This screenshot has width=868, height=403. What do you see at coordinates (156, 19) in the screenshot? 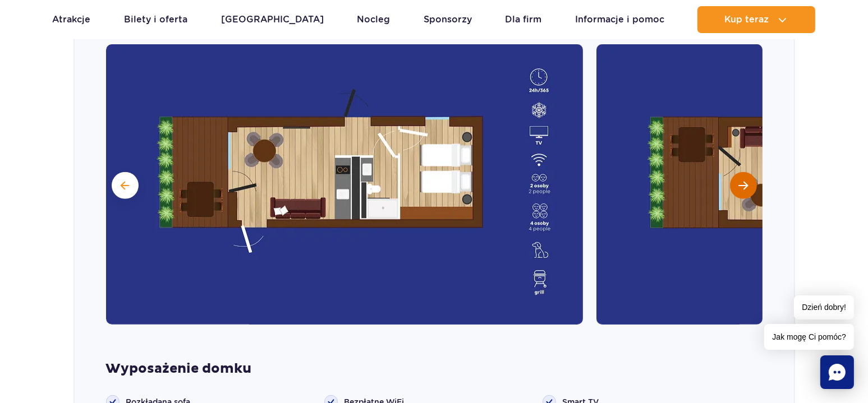
I see `a: Bilety i oferta` at bounding box center [156, 19].